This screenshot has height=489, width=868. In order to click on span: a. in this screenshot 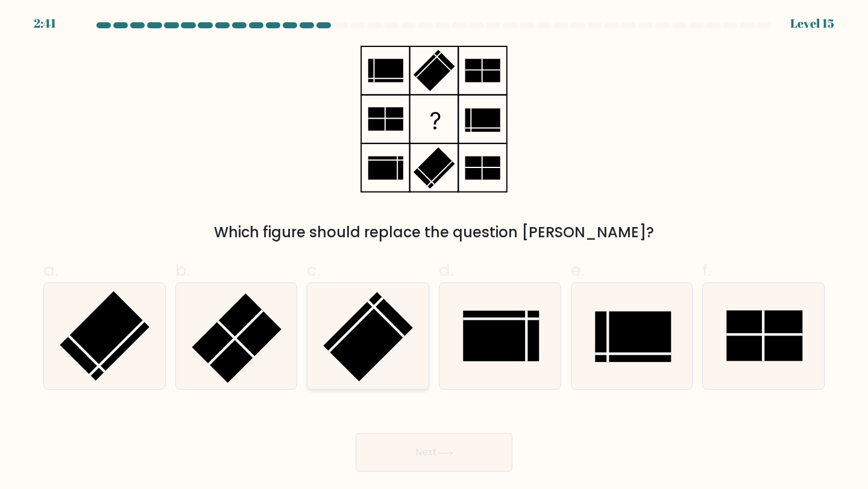, I will do `click(51, 269)`.